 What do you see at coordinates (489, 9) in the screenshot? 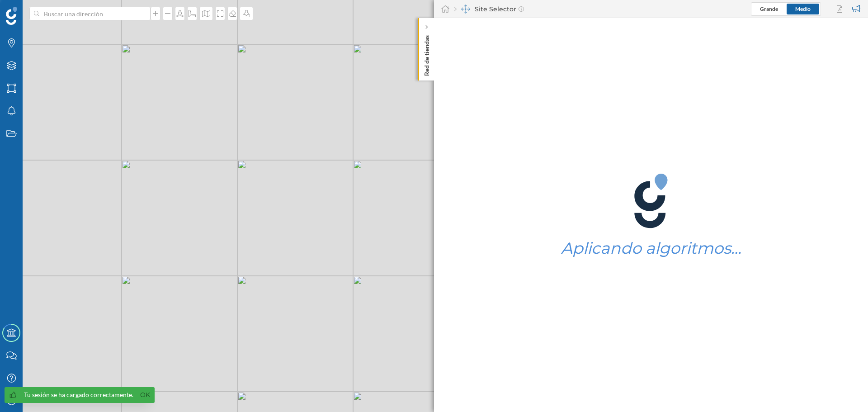
I see `div: Site Selector` at bounding box center [489, 9].